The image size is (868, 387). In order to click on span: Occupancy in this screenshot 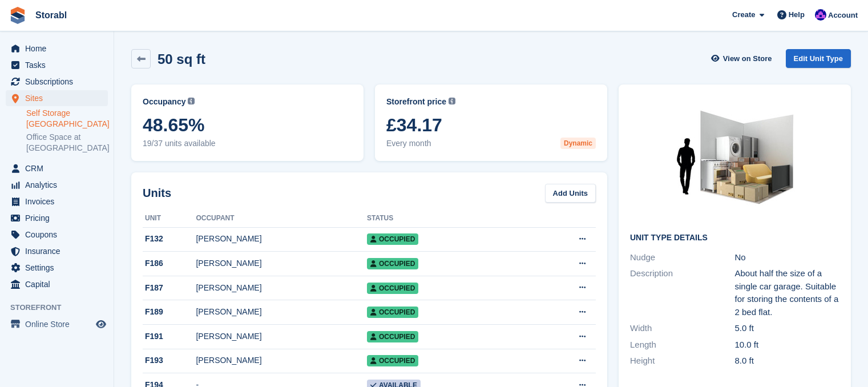, I will do `click(164, 101)`.